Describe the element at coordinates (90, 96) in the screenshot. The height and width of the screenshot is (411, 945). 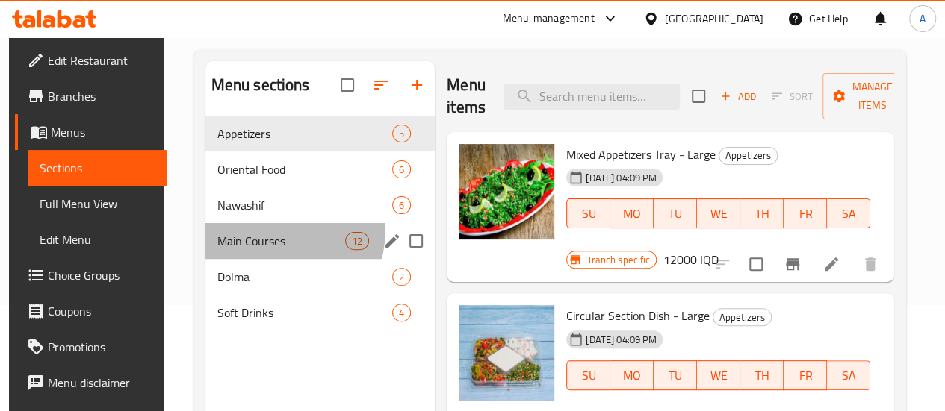
I see `a: Branches` at that location.